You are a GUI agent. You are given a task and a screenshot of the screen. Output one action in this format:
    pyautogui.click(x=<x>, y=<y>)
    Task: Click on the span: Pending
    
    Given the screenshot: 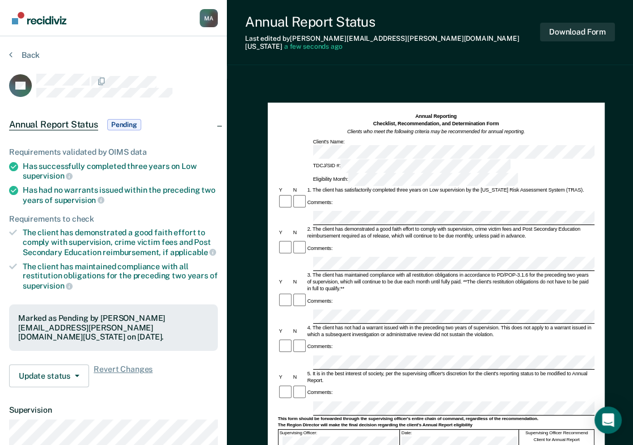 What is the action you would take?
    pyautogui.click(x=124, y=125)
    